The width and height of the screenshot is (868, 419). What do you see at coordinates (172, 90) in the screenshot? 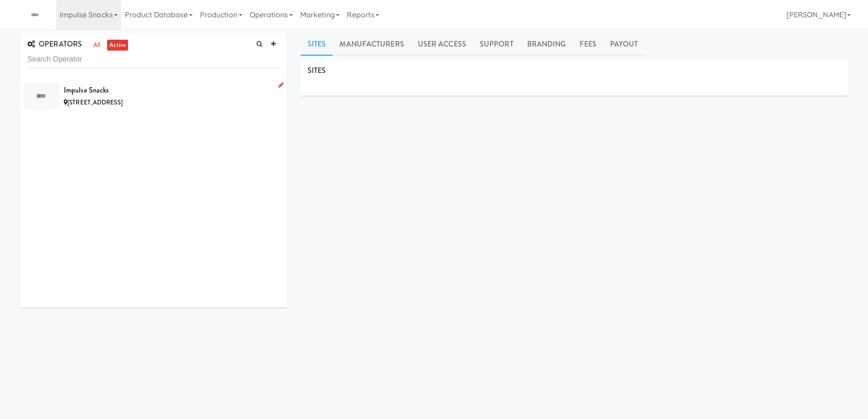
I see `div: Impulse Snacks` at bounding box center [172, 90].